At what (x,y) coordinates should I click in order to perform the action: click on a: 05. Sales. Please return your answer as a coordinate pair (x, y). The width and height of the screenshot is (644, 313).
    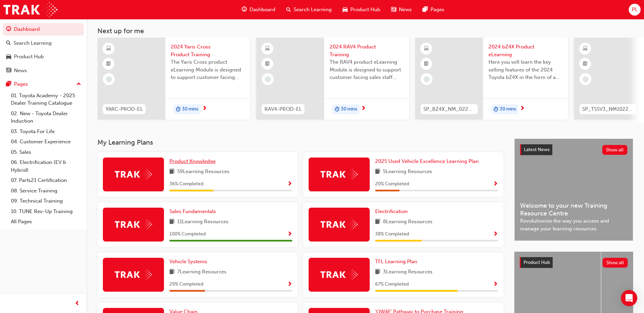
    Looking at the image, I should click on (46, 152).